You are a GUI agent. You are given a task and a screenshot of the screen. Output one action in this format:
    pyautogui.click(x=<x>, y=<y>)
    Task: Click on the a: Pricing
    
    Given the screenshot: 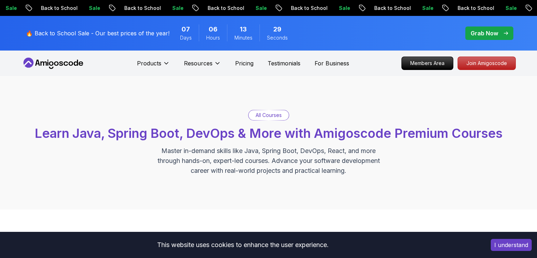 What is the action you would take?
    pyautogui.click(x=244, y=63)
    